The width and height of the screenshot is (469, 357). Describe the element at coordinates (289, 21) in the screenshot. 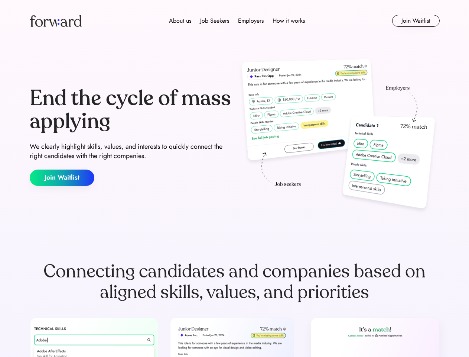

I see `div: How it works` at that location.